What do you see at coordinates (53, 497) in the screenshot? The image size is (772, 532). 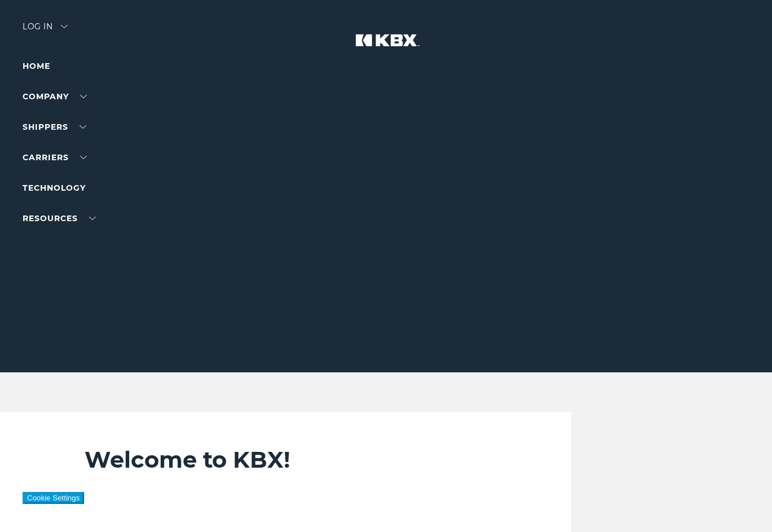 I see `button: Cookie Settings` at bounding box center [53, 497].